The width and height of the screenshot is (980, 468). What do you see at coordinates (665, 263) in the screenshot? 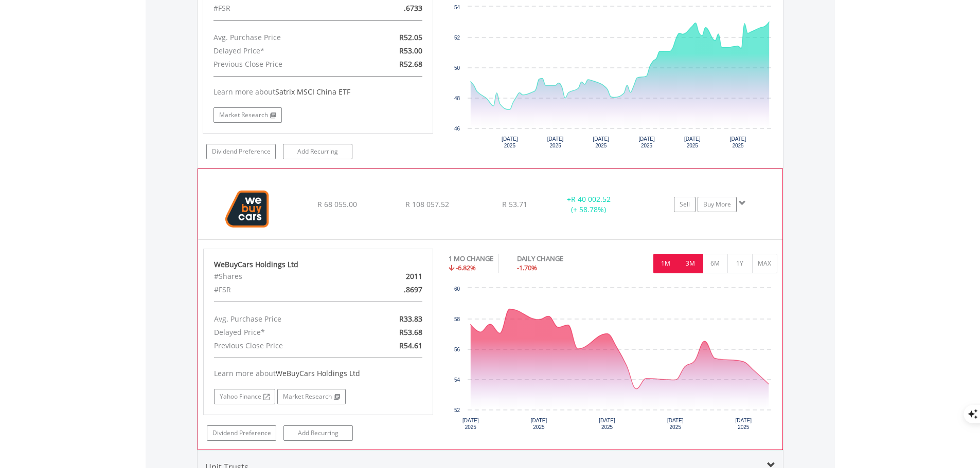
I see `button: 1M` at bounding box center [665, 263].